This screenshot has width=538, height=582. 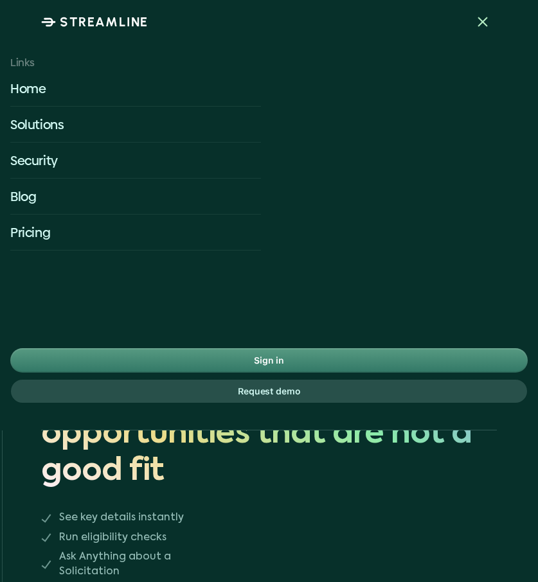 What do you see at coordinates (268, 360) in the screenshot?
I see `p: Sign in` at bounding box center [268, 360].